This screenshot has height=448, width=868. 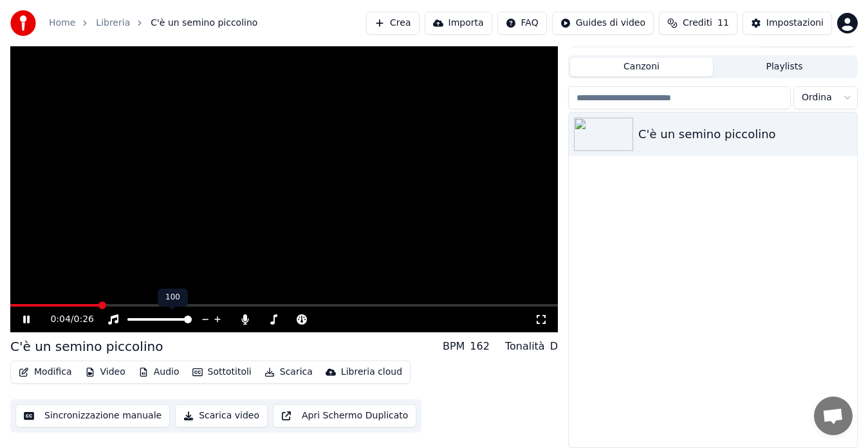 I want to click on button: Crediti11, so click(x=698, y=23).